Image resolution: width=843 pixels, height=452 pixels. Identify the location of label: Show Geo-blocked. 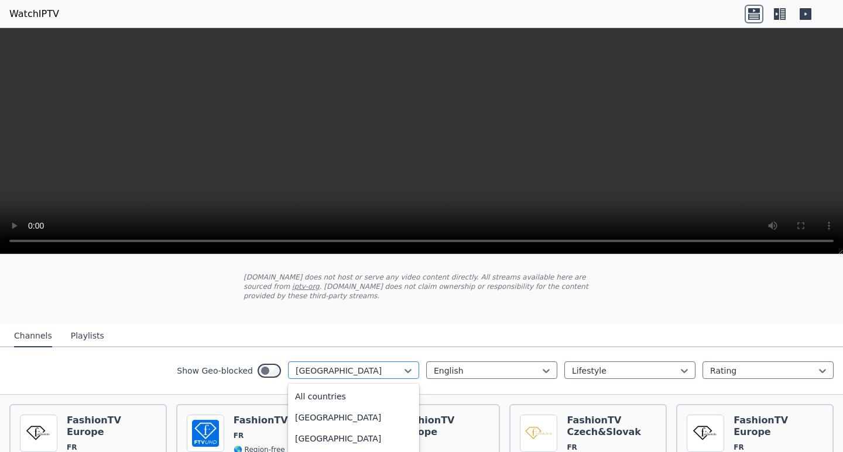
(215, 371).